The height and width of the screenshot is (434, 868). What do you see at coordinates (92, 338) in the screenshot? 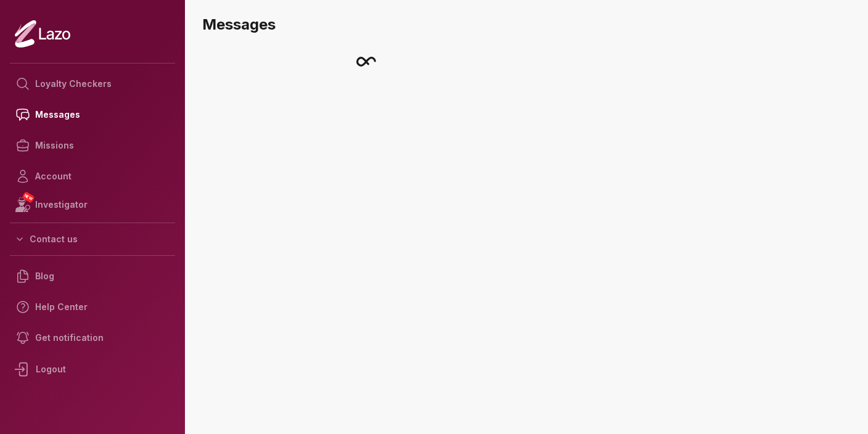
I see `a: Get notification` at bounding box center [92, 338].